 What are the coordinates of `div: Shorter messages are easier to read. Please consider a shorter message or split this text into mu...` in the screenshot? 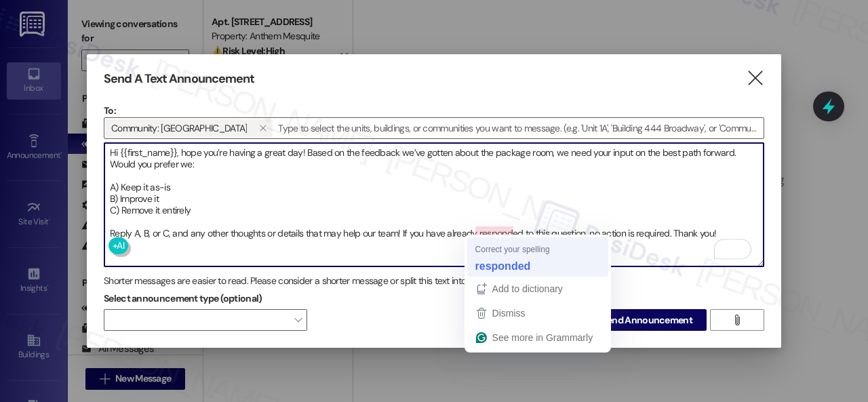 It's located at (434, 281).